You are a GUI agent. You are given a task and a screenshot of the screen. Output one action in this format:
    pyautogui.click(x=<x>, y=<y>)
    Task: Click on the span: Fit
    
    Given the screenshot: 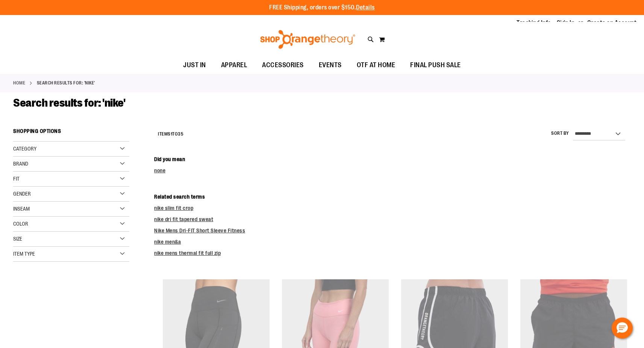 What is the action you would take?
    pyautogui.click(x=16, y=179)
    